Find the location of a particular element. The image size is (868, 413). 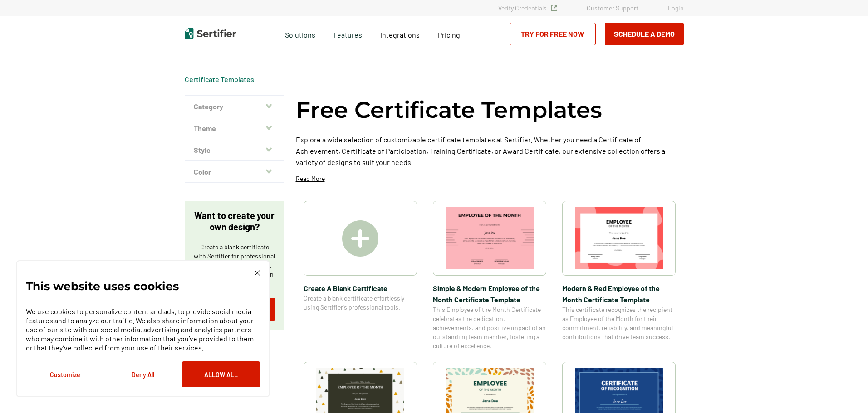

span: Create a blank certificate effortlessly using Sertifier’s professional tools. is located at coordinates (361, 303).